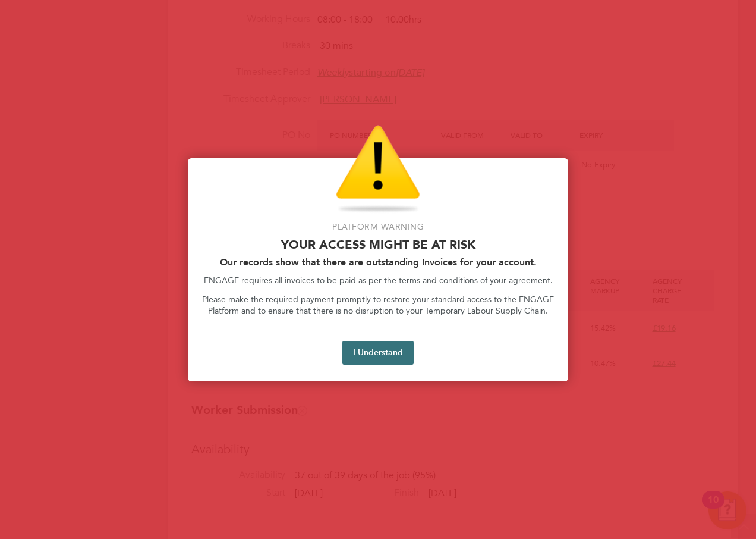  What do you see at coordinates (378, 305) in the screenshot?
I see `p: Please make the required payment promptly to restore your standard access to the ENGAGE Platform ...` at bounding box center [378, 305].